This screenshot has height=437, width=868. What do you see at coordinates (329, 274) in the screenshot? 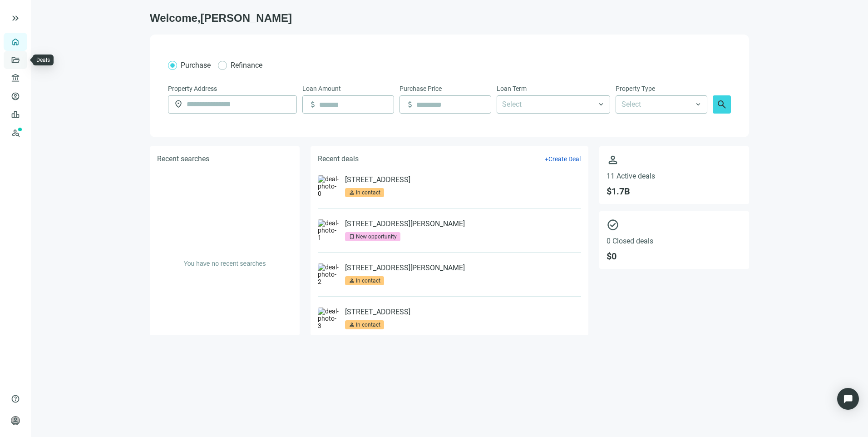
I see `img: deal-photo-2` at bounding box center [329, 274].